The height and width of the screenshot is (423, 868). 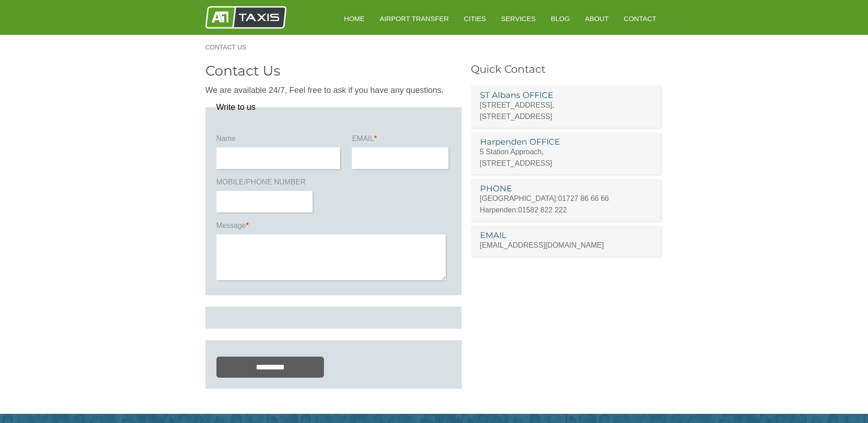 I want to click on a: Airport Transfer, so click(x=414, y=19).